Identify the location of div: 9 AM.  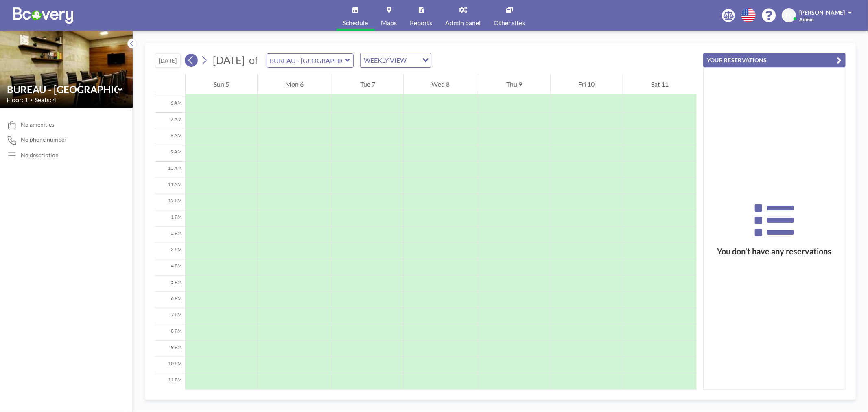
(170, 154).